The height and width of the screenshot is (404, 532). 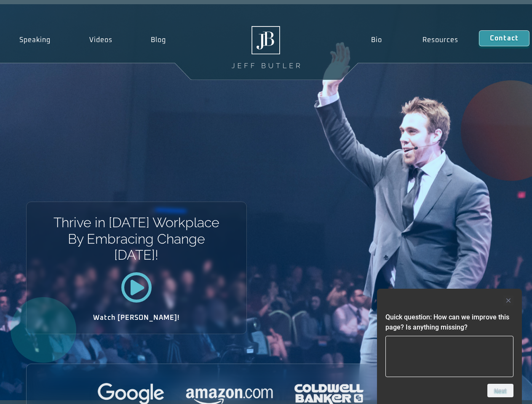 I want to click on textarea: Quick question: How can we improve this page? Is anything missing?, so click(x=449, y=356).